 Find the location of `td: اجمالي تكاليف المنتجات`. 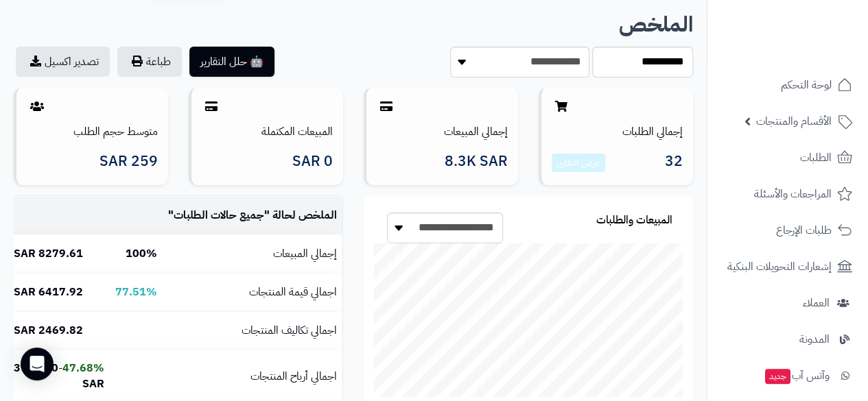

td: اجمالي تكاليف المنتجات is located at coordinates (252, 330).